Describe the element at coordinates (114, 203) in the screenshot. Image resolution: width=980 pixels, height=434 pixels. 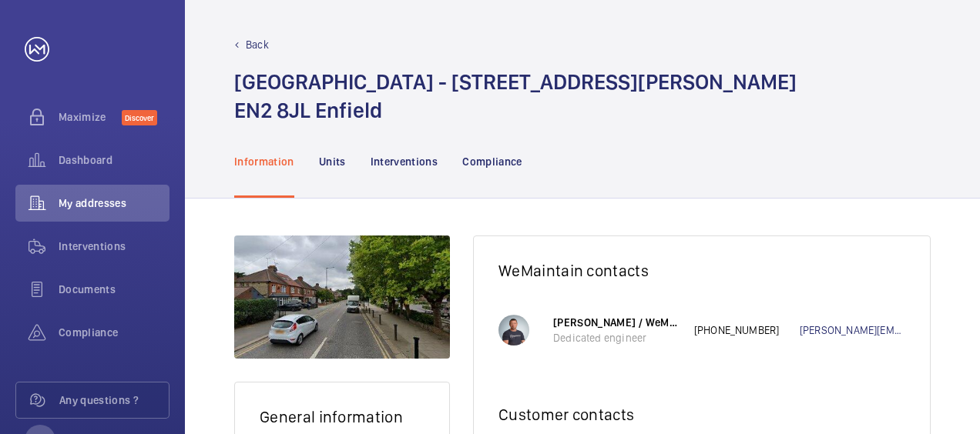
I see `span: My addresses` at that location.